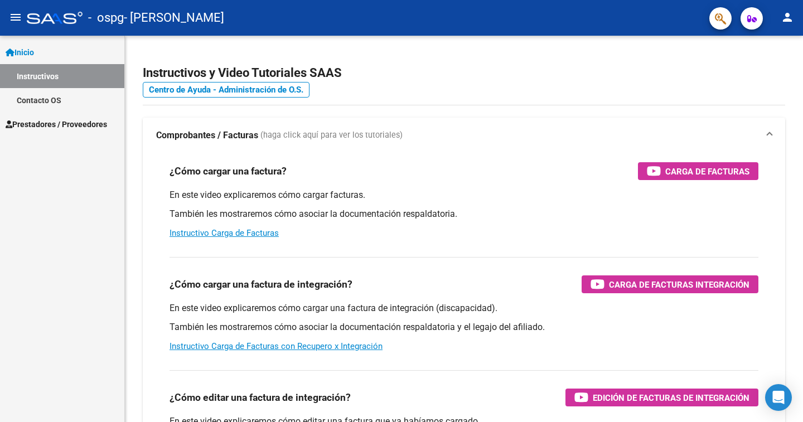 This screenshot has width=803, height=422. What do you see at coordinates (698, 171) in the screenshot?
I see `button: Carga de Facturas` at bounding box center [698, 171].